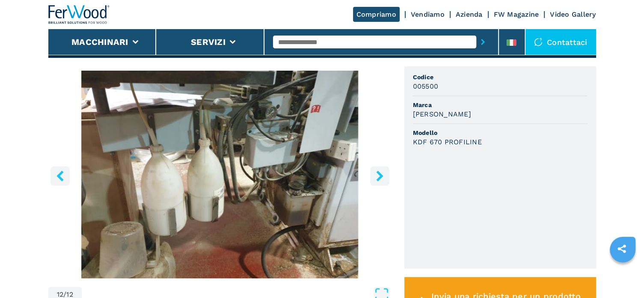 This screenshot has height=298, width=644. I want to click on div: Go to Slide 12, so click(220, 175).